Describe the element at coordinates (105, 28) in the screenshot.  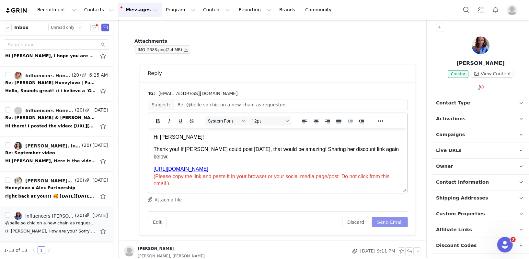
I see `span: Send Email` at that location.